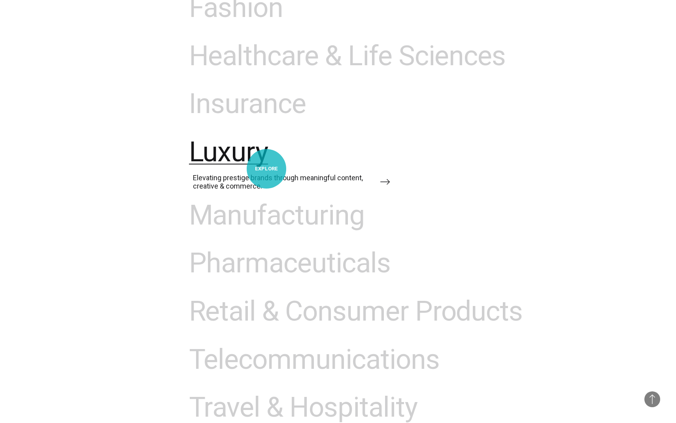 The width and height of the screenshot is (676, 423). What do you see at coordinates (347, 64) in the screenshot?
I see `a: Healthcare & Life Sciences` at bounding box center [347, 64].